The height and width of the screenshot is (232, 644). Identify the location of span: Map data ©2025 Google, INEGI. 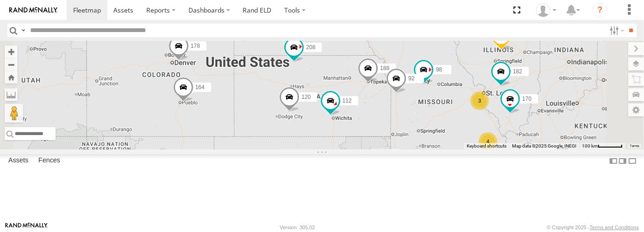
(544, 146).